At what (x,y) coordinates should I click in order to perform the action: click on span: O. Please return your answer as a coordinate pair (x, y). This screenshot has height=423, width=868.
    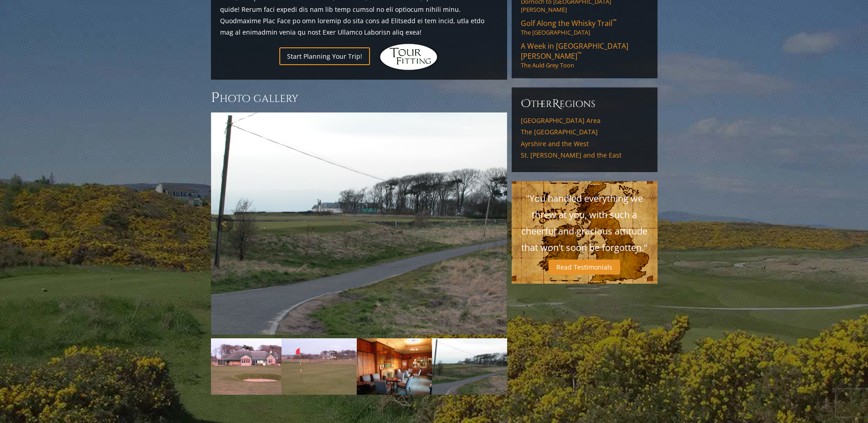
    Looking at the image, I should click on (526, 104).